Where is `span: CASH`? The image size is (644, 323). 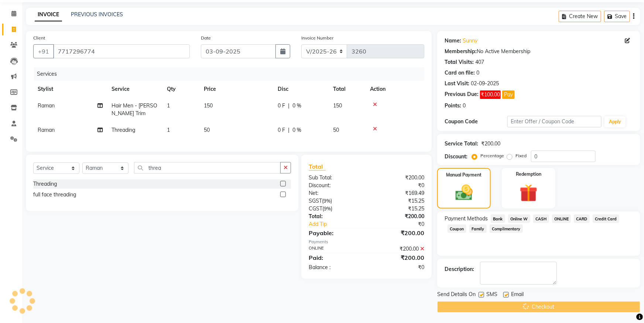
span: CASH is located at coordinates (540, 219).